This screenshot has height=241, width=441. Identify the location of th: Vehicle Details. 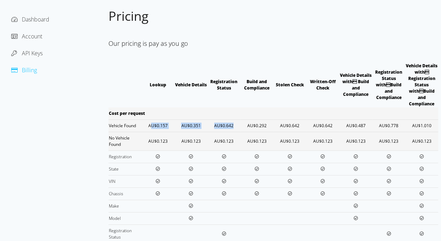
(191, 85).